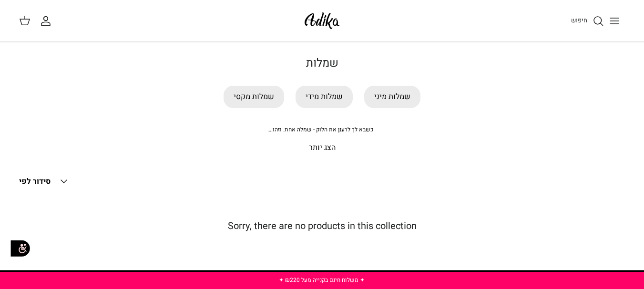 The width and height of the screenshot is (644, 289). Describe the element at coordinates (587, 21) in the screenshot. I see `a: חיפוש` at that location.